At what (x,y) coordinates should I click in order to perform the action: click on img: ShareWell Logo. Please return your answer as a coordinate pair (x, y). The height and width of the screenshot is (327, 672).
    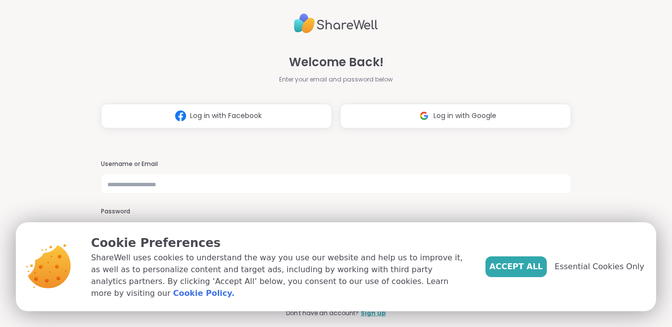
    Looking at the image, I should click on (336, 23).